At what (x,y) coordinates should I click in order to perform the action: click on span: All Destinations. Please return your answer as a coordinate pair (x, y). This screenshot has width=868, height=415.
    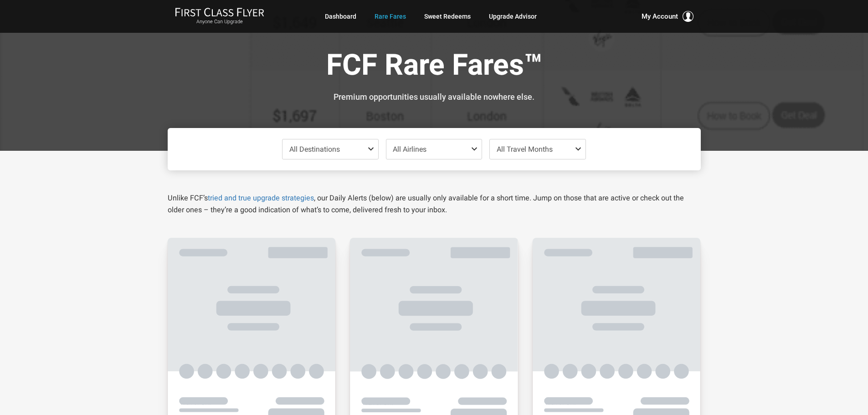
    Looking at the image, I should click on (314, 149).